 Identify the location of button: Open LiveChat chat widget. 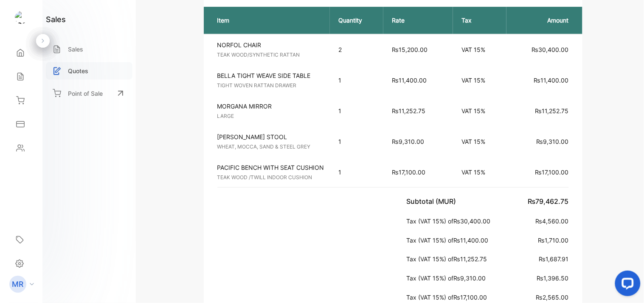
(19, 16).